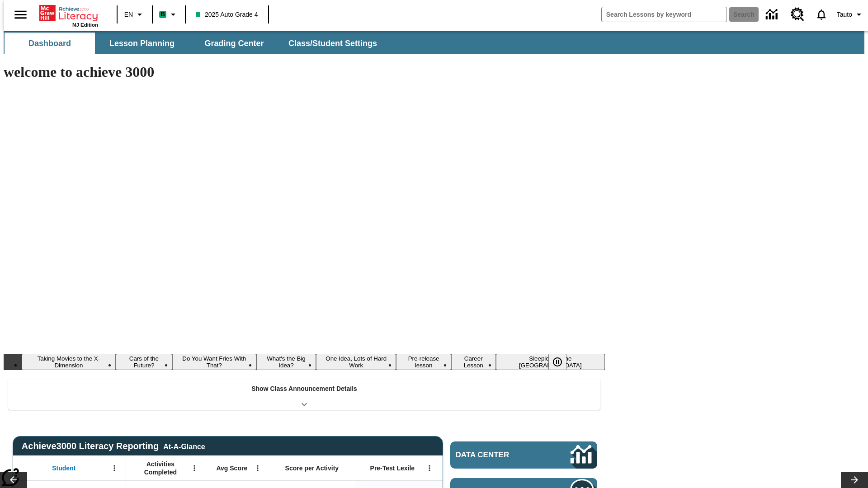  What do you see at coordinates (184, 446) in the screenshot?
I see `div: At-A-Glance` at bounding box center [184, 446].